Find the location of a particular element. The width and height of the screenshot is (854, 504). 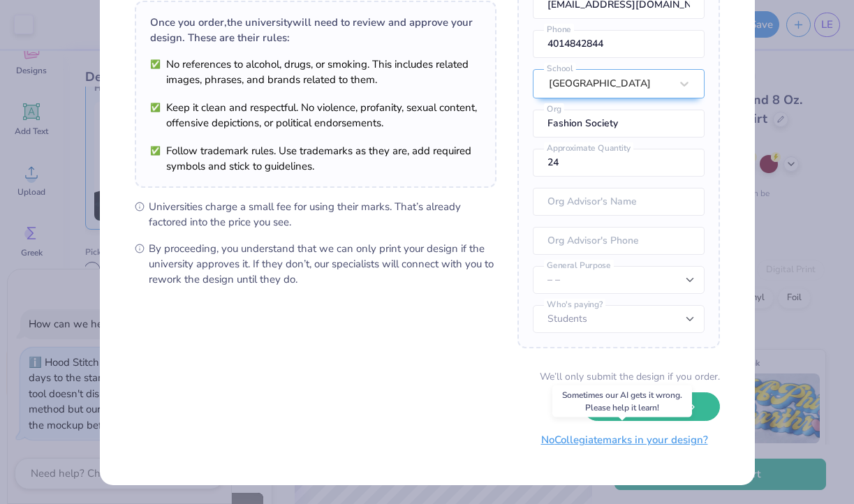

div: We’ll only submit the design if you order. is located at coordinates (630, 376).